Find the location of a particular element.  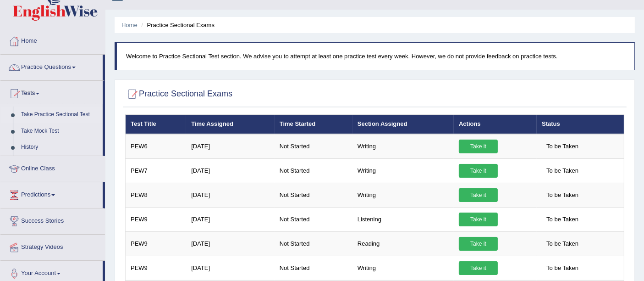

th: Time Assigned is located at coordinates (230, 125).